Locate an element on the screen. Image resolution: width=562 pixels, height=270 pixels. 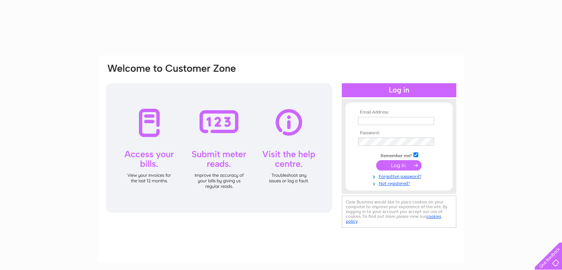
div: Clear Business would like to place cookies on your computer to improve your experience of the sit... is located at coordinates (399, 211).